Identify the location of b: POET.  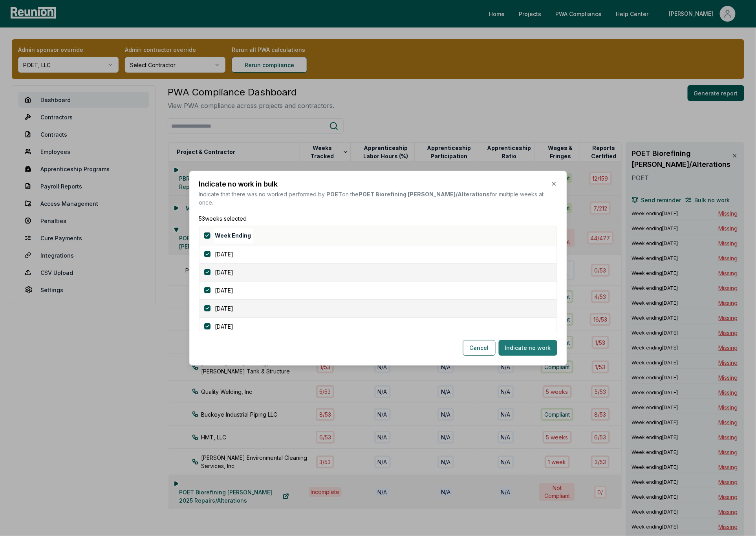
(334, 194).